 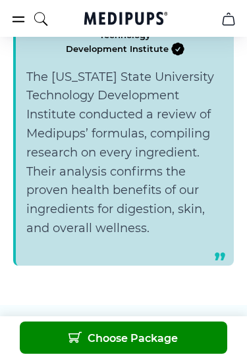 I want to click on button: burger-menu, so click(x=18, y=19).